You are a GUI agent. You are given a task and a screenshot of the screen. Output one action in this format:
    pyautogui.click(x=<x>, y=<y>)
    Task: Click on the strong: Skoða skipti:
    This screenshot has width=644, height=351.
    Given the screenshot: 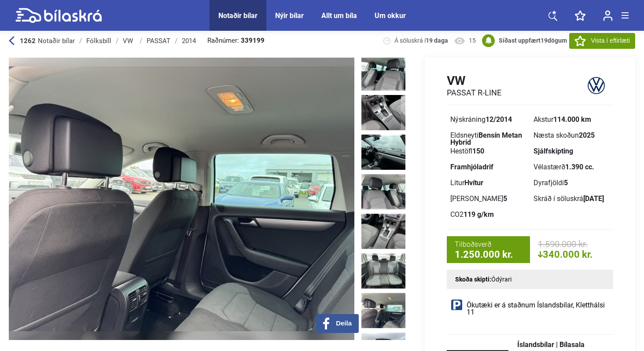 What is the action you would take?
    pyautogui.click(x=473, y=279)
    